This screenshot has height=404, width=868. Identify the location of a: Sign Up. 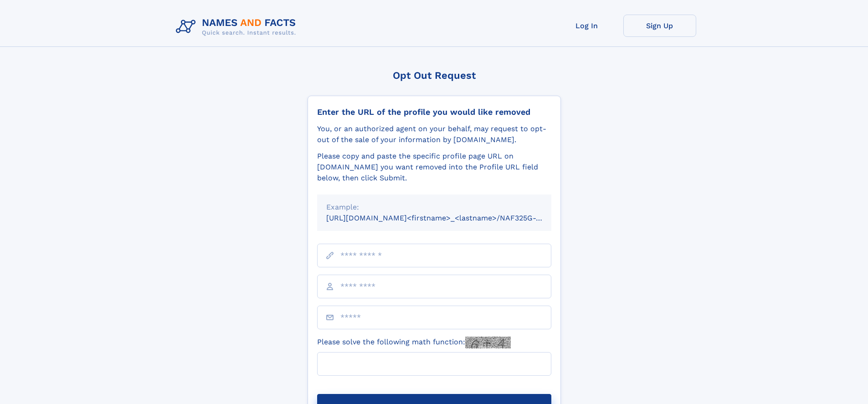
(660, 25).